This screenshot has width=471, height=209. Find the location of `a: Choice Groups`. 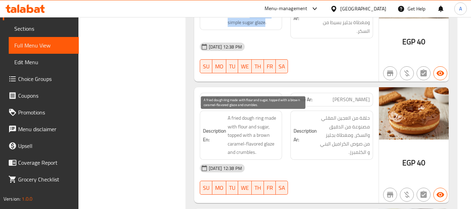

a: Choice Groups is located at coordinates (41, 79).